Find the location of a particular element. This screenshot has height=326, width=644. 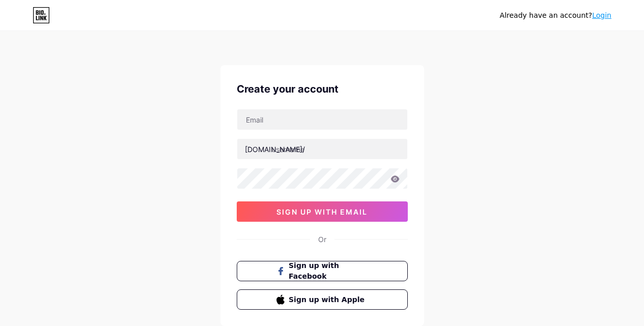

span: Sign up with Facebook is located at coordinates (328, 271).